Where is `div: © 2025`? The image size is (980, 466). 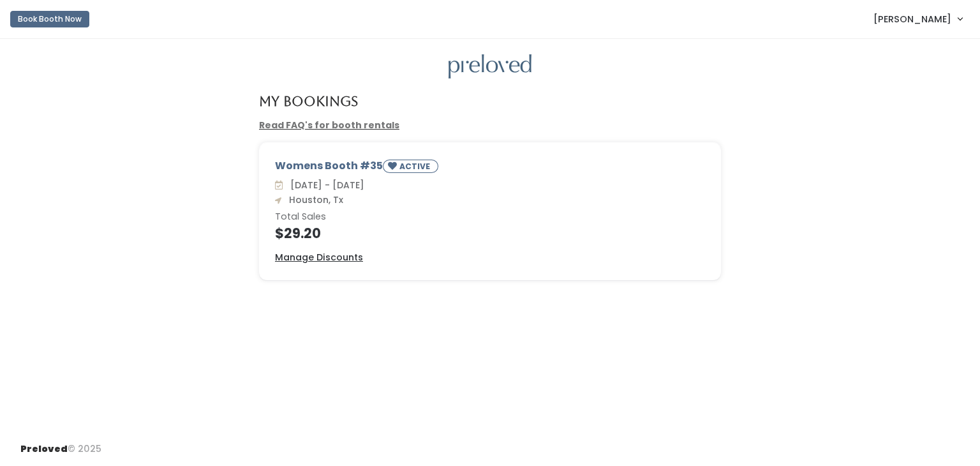 div: © 2025 is located at coordinates (60, 444).